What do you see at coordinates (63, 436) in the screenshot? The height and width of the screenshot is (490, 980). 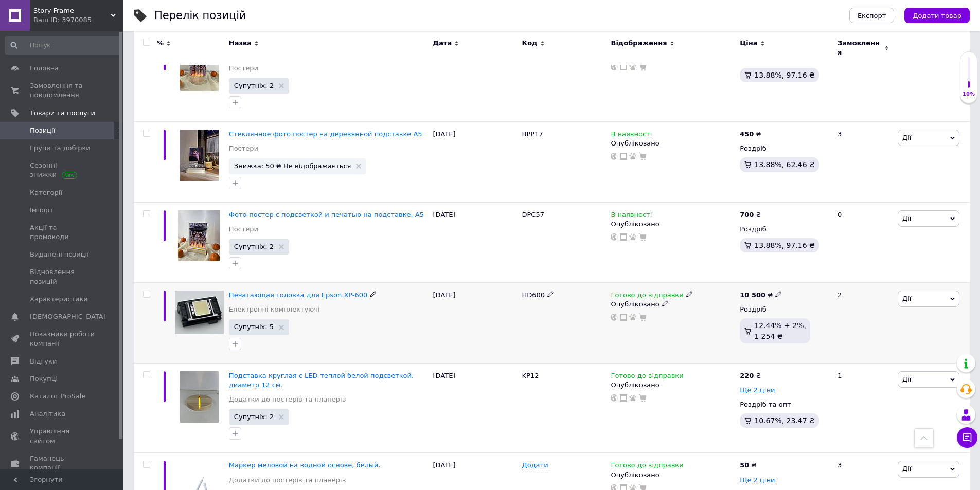 I see `span: Управління сайтом` at bounding box center [63, 436].